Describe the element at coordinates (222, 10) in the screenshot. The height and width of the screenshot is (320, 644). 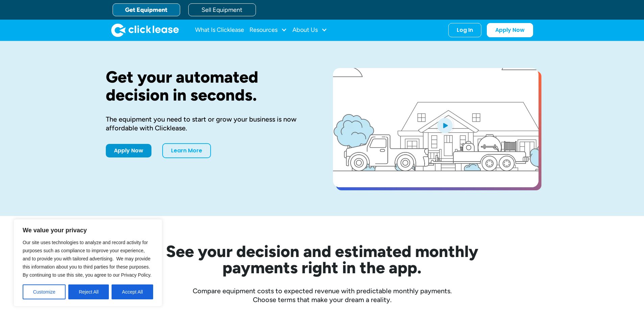
I see `a: Sell Equipment` at that location.